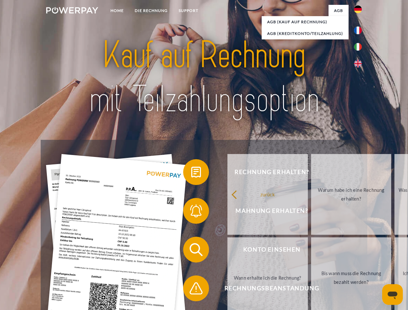 Image resolution: width=408 pixels, height=310 pixels. What do you see at coordinates (151, 11) in the screenshot?
I see `a: DIE RECHNUNG` at bounding box center [151, 11].